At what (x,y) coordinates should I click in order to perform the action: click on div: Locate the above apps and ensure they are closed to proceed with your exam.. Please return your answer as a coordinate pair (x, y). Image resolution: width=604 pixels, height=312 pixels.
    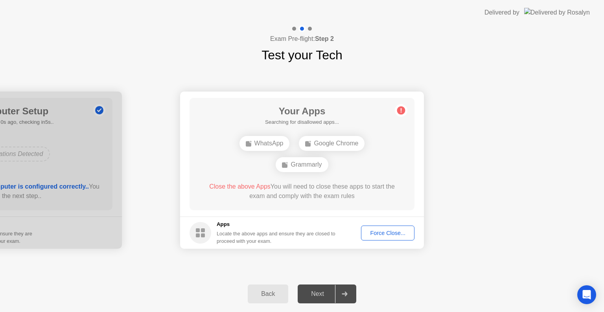
    Looking at the image, I should click on (276, 237).